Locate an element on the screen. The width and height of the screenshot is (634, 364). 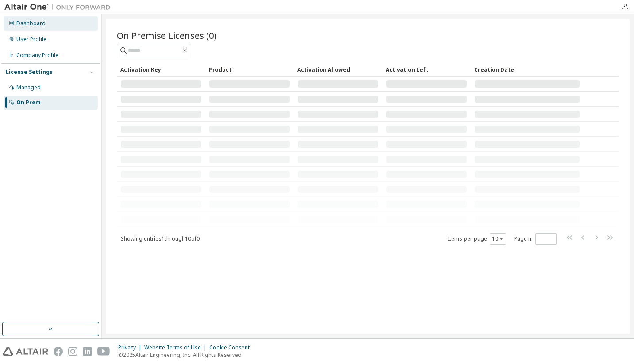
img: altair_logo.svg is located at coordinates (25, 351).